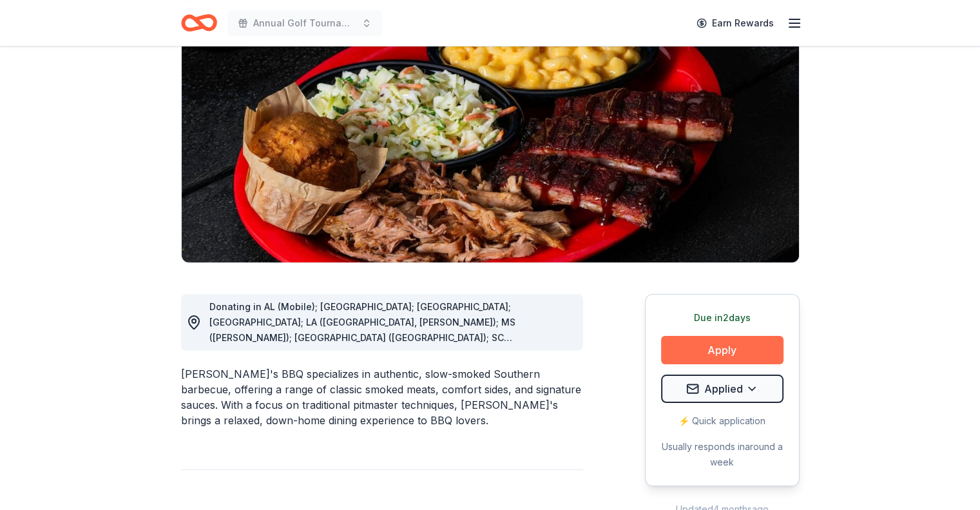 This screenshot has width=980, height=510. Describe the element at coordinates (723, 318) in the screenshot. I see `div: Due in 2 days` at that location.